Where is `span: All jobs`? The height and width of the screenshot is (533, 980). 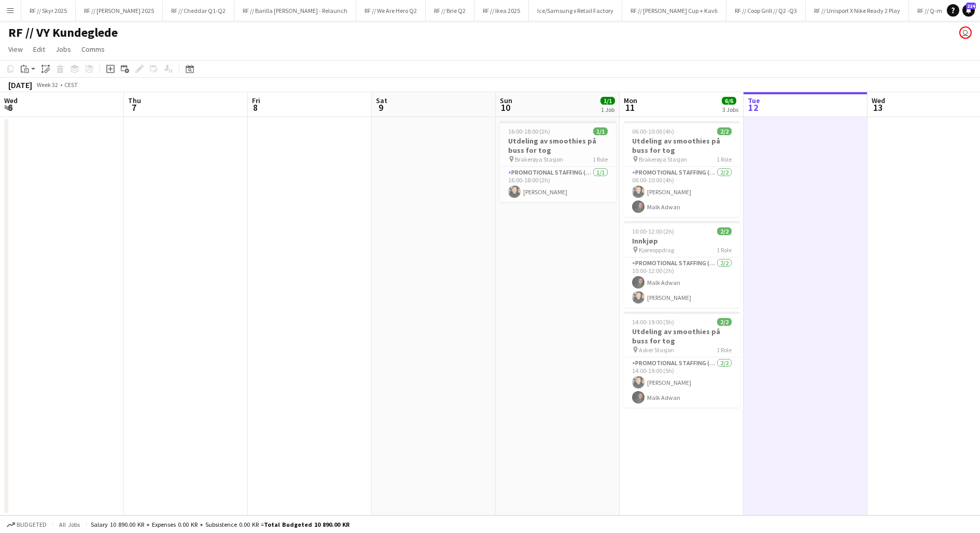 span: All jobs is located at coordinates (69, 524).